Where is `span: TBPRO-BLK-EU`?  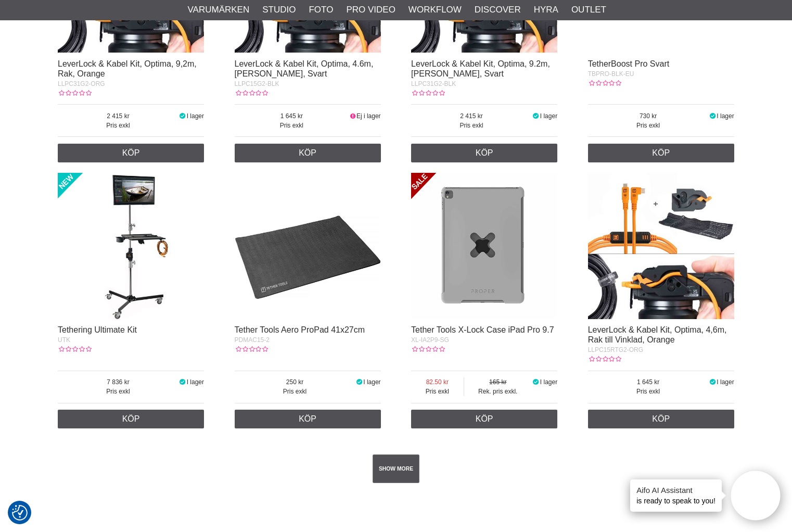
span: TBPRO-BLK-EU is located at coordinates (611, 74).